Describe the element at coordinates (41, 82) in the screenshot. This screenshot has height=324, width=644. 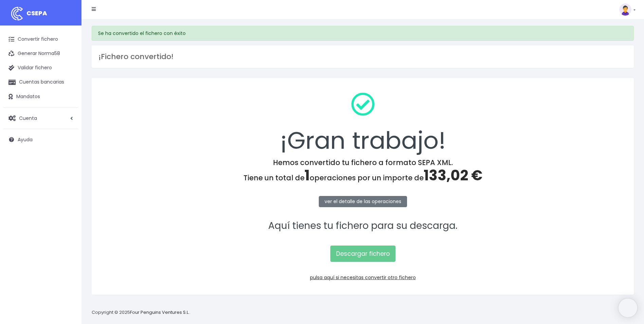
I see `a: Cuentas bancarias` at that location.